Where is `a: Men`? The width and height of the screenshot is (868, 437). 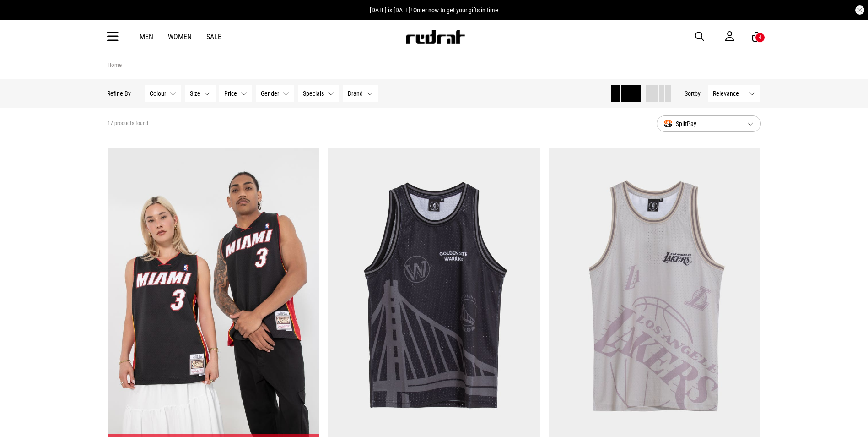 a: Men is located at coordinates (147, 37).